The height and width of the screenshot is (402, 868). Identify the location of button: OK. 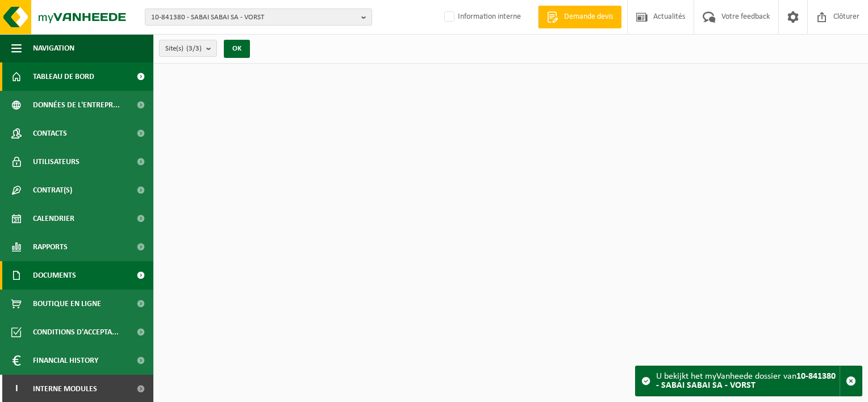
(237, 49).